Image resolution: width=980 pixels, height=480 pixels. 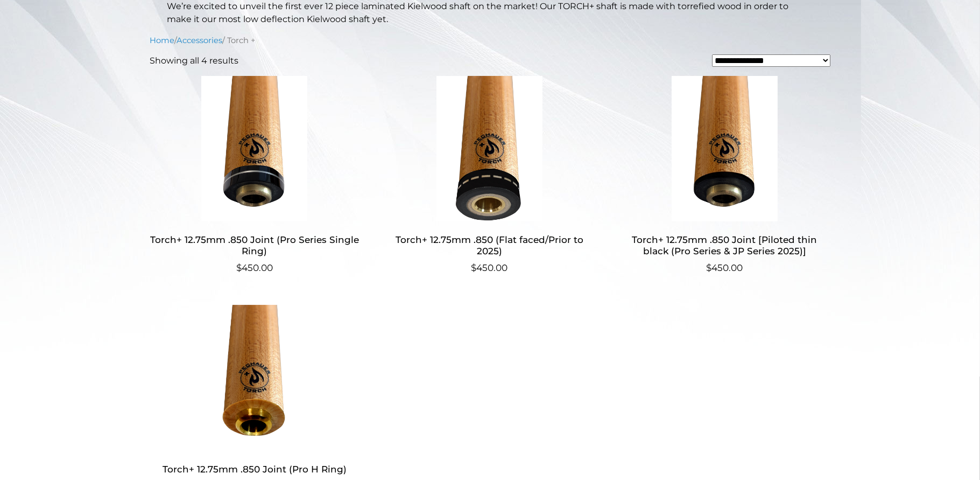 What do you see at coordinates (489, 149) in the screenshot?
I see `img: Torch+ 12.75mm .850 (Flat faced/Prior to 2025)` at bounding box center [489, 149].